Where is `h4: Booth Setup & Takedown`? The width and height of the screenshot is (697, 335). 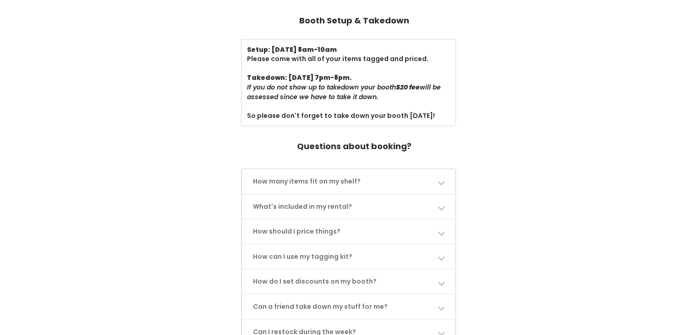
h4: Booth Setup & Takedown is located at coordinates (354, 21).